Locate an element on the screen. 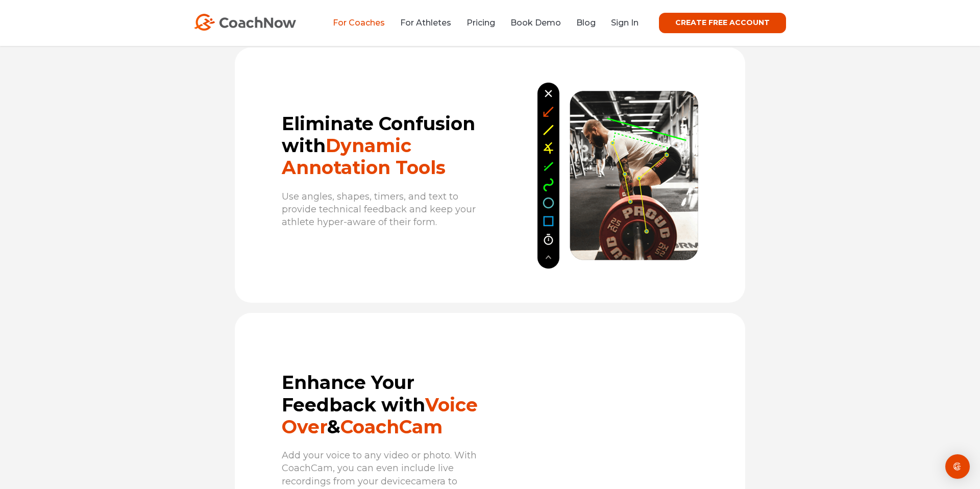  a: For Coaches is located at coordinates (359, 22).